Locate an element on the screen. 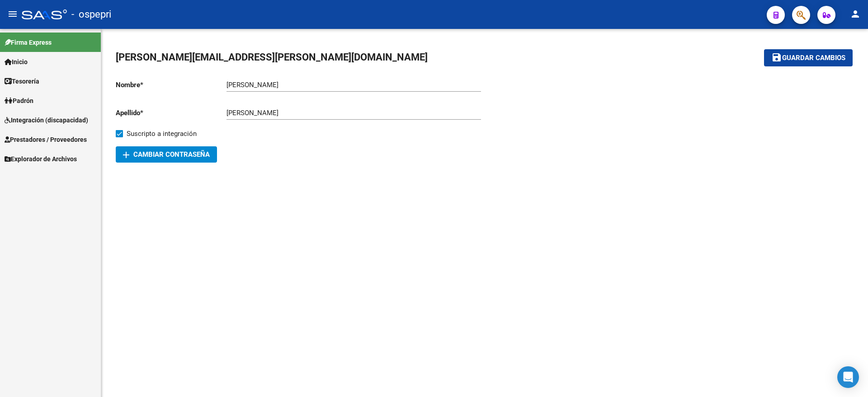 The width and height of the screenshot is (868, 397). mat-icon: person is located at coordinates (855, 14).